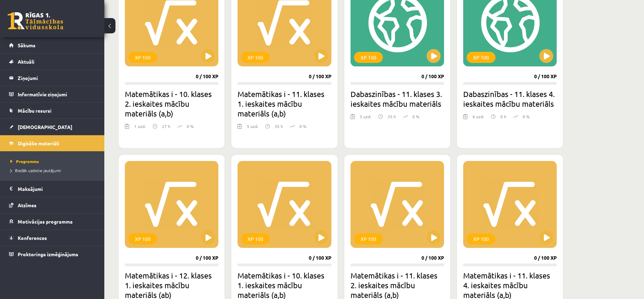 The image size is (644, 299). I want to click on span: Mācību resursi, so click(34, 111).